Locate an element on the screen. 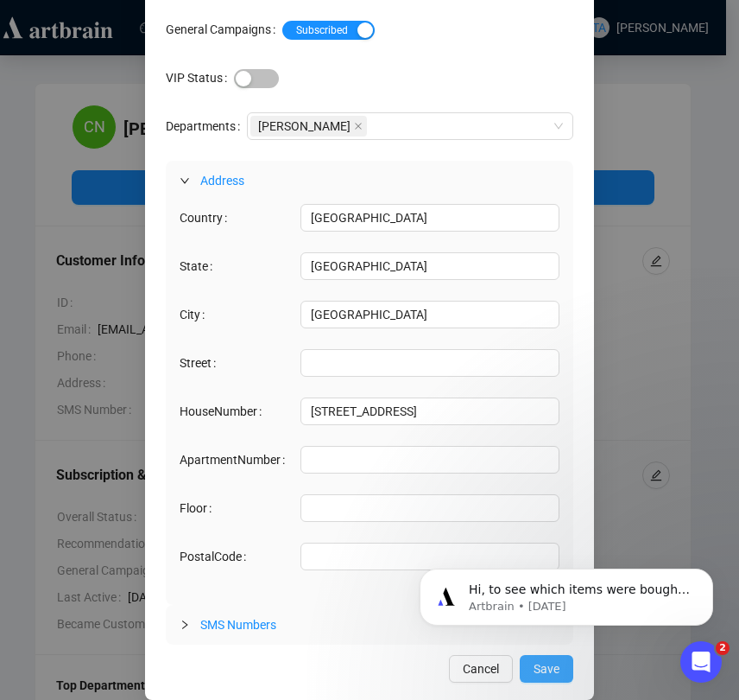  label: Departments is located at coordinates (207, 126).